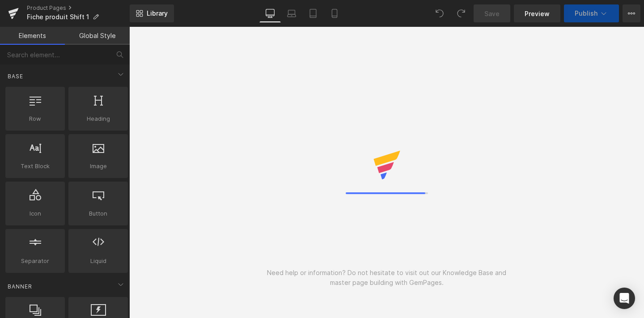  Describe the element at coordinates (270, 14) in the screenshot. I see `a: Desktop` at that location.